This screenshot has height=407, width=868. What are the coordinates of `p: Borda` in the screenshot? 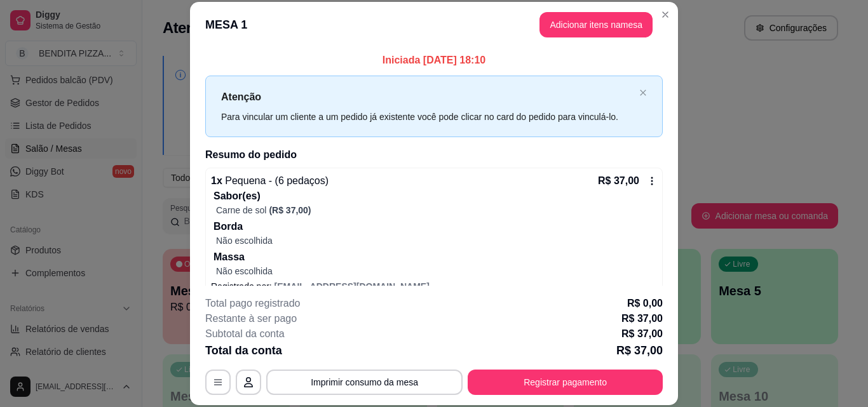 It's located at (435, 227).